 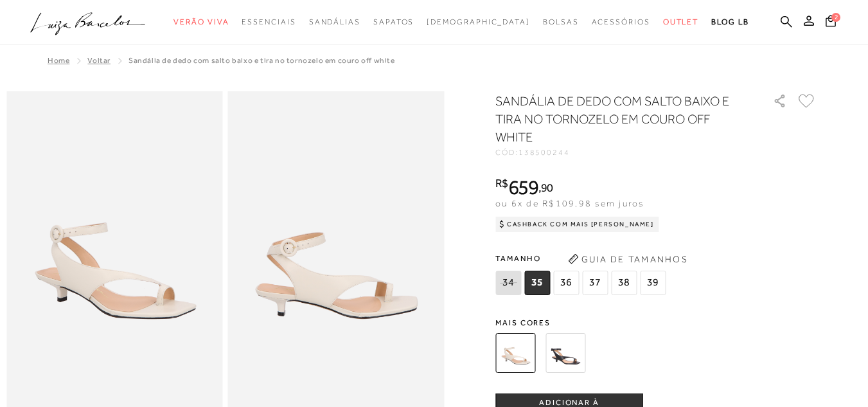 I want to click on span: Voltar, so click(x=99, y=60).